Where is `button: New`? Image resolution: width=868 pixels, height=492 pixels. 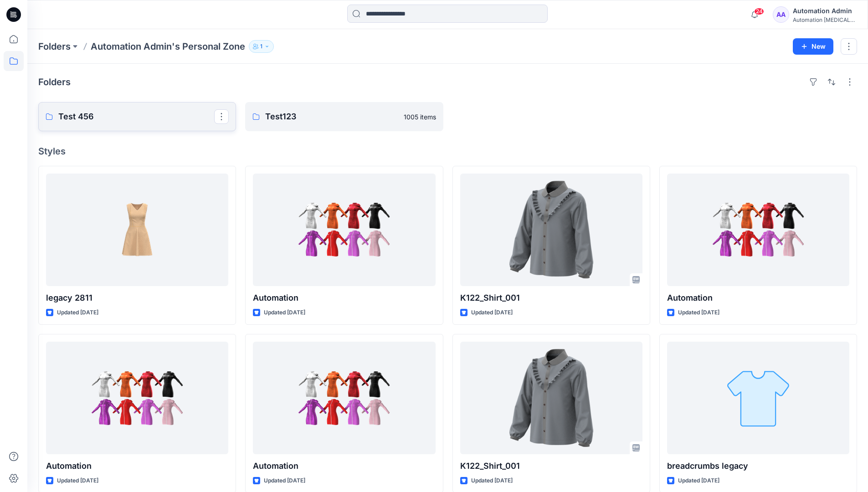
button: New is located at coordinates (813, 46).